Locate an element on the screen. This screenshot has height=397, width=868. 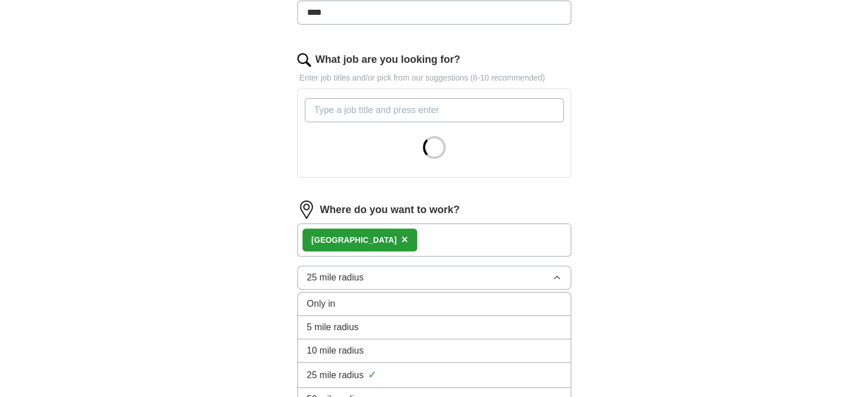
img: location.png is located at coordinates (306, 210).